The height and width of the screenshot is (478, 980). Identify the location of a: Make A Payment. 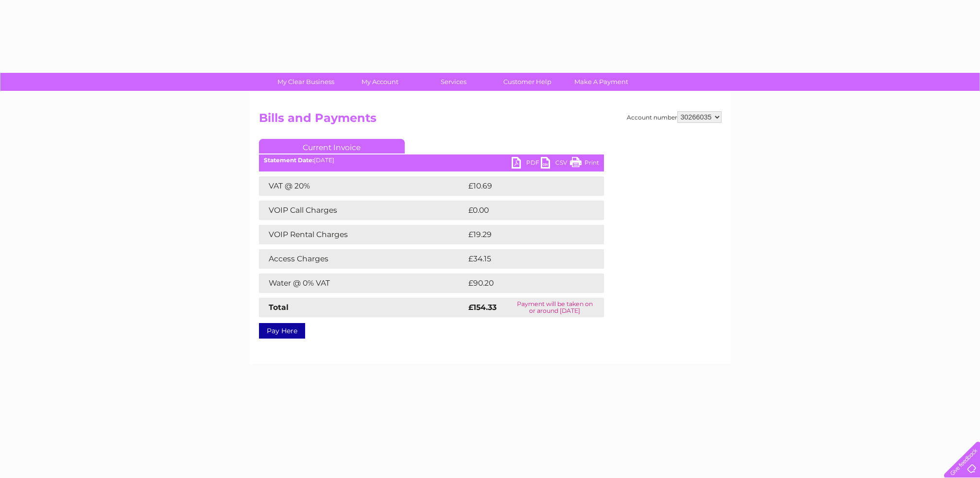
(601, 82).